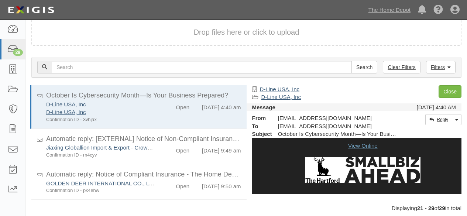 This screenshot has width=467, height=216. Describe the element at coordinates (31, 10) in the screenshot. I see `img: logo-5460c22ac91f19d4615b14bd174203de0afe785f0fc80cf4dbbc73dc1793850b.png` at that location.